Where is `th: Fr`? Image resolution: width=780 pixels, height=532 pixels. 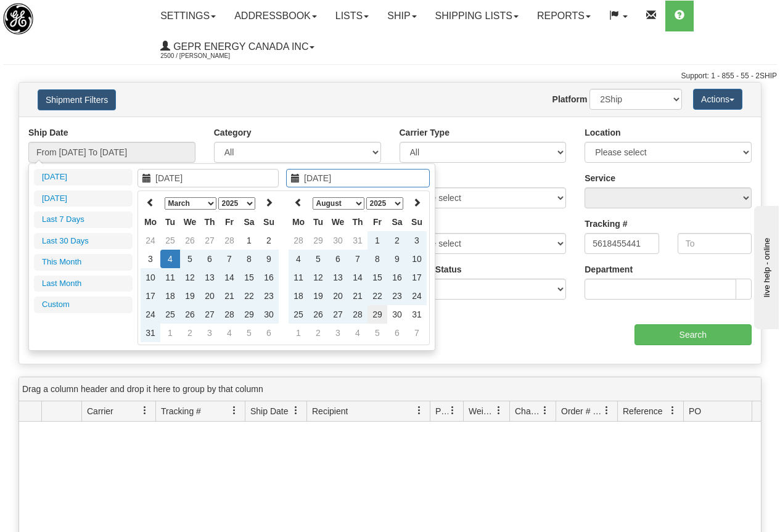
th: Fr is located at coordinates (377, 222).